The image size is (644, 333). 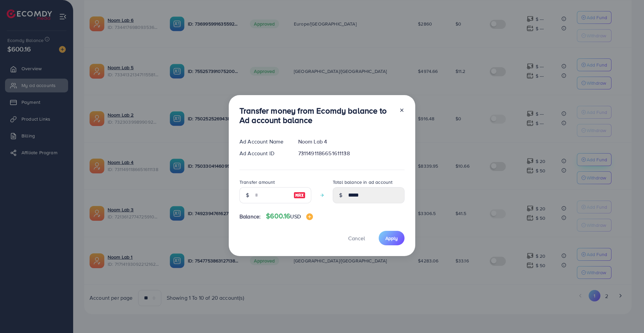 What do you see at coordinates (290, 216) in the screenshot?
I see `h4: $600.16` at bounding box center [290, 216].